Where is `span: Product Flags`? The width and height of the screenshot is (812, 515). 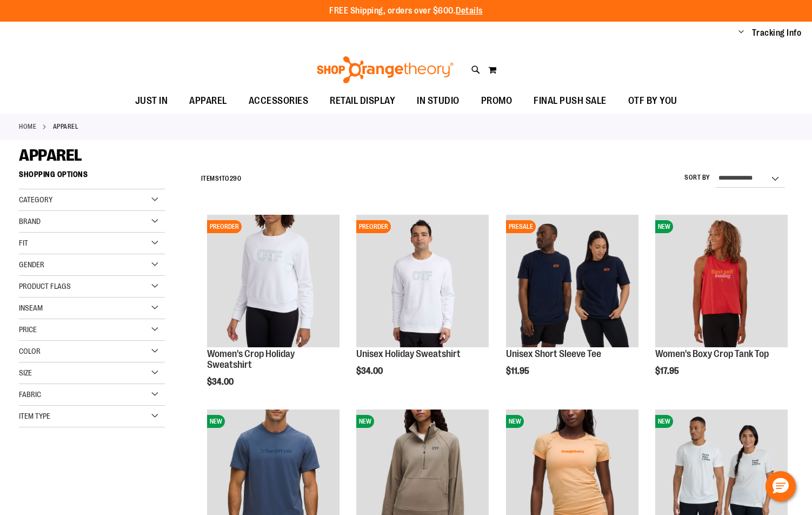
span: Product Flags is located at coordinates (45, 286).